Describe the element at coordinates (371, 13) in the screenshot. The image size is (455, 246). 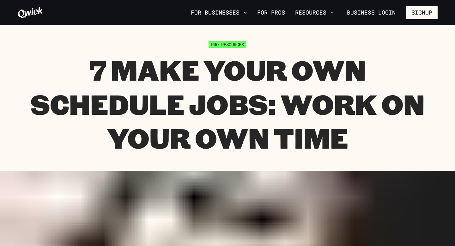
I see `a: Business Login` at that location.